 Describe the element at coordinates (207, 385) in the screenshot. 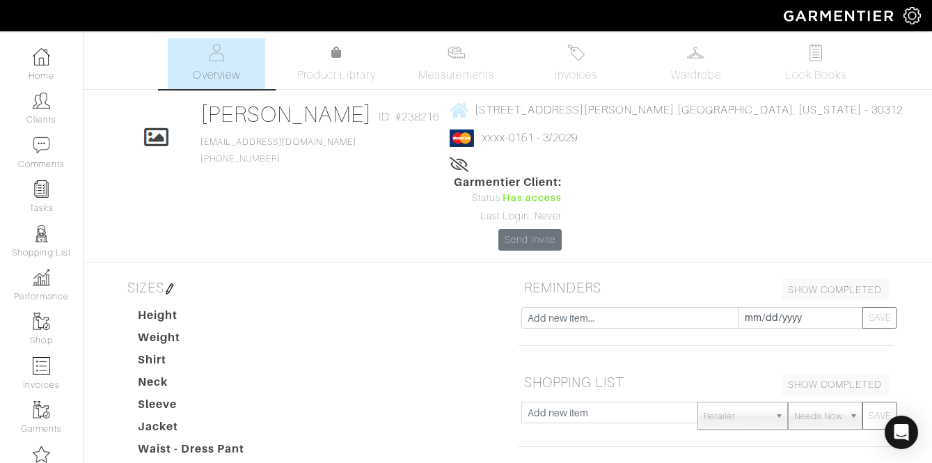

I see `dt: Neck` at that location.